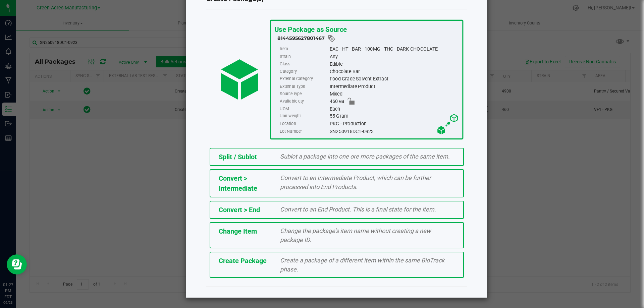  I want to click on label: Class, so click(304, 65).